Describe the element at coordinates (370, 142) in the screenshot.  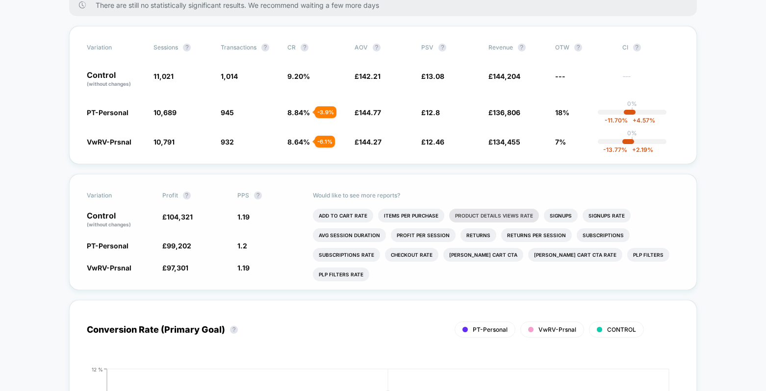
I see `span: 144.27` at that location.